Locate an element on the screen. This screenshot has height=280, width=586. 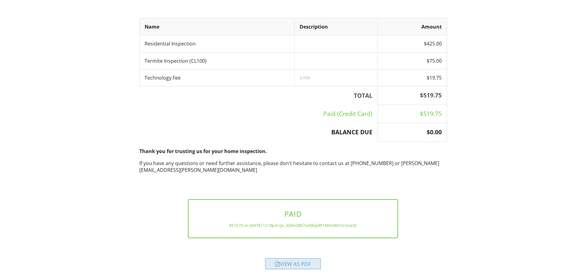
td: $519.75 is located at coordinates (412, 114).